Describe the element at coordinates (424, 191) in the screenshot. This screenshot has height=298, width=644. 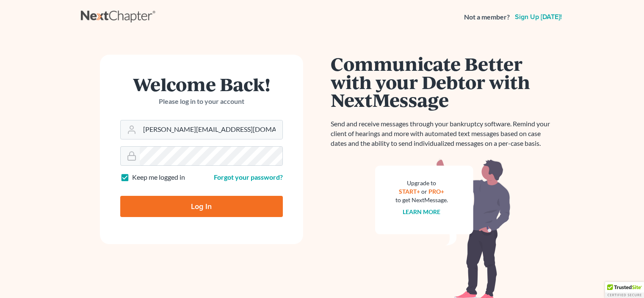
I see `span: or` at that location.